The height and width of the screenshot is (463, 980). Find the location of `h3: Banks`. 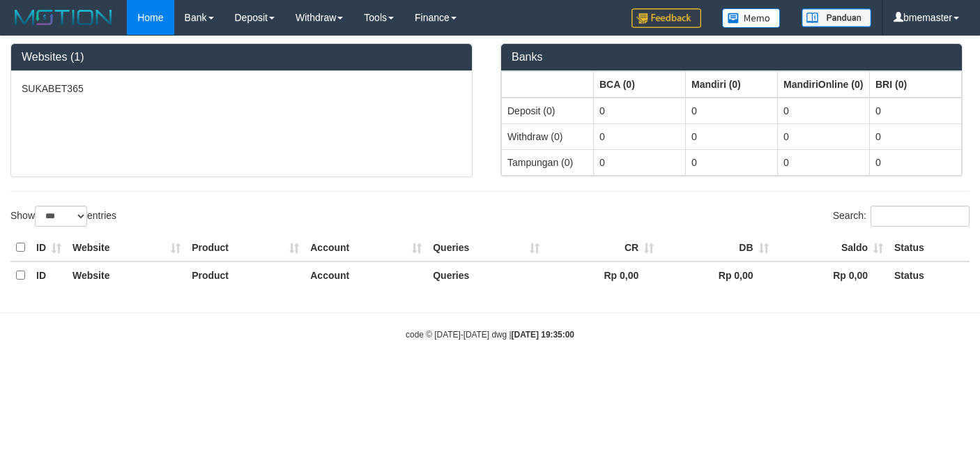

h3: Banks is located at coordinates (731, 57).